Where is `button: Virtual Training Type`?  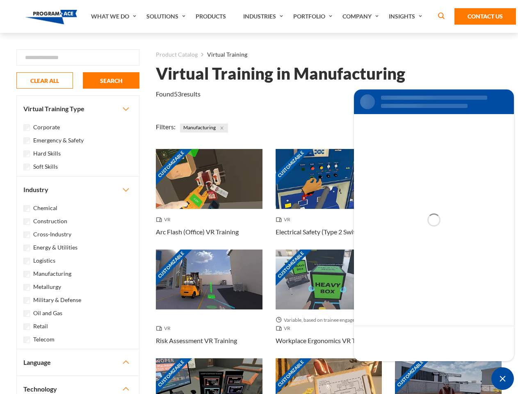 button: Virtual Training Type is located at coordinates (78, 109).